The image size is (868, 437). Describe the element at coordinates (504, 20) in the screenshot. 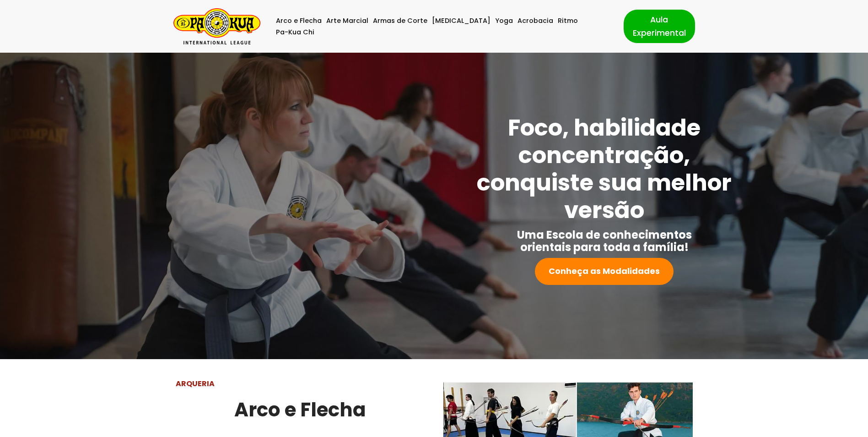

I see `a: Yoga` at that location.